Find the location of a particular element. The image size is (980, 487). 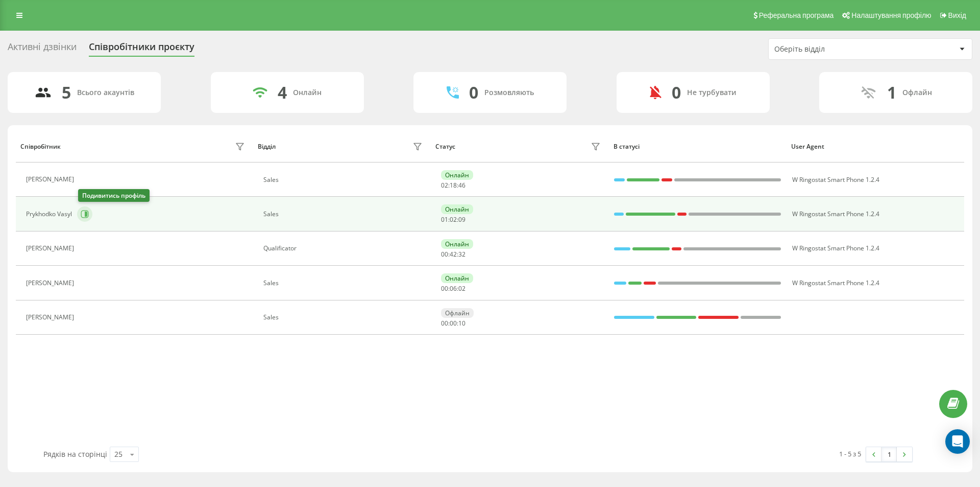

span: Вихід is located at coordinates (957, 15).